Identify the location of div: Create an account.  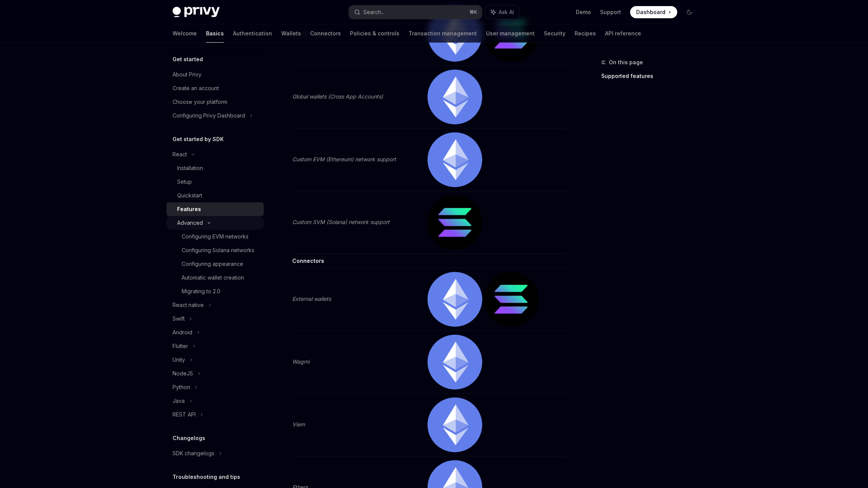
(196, 88).